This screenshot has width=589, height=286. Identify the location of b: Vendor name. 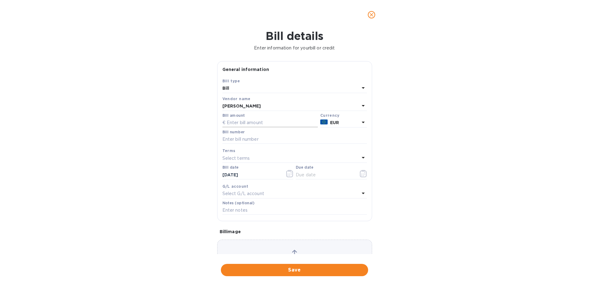
(237, 99).